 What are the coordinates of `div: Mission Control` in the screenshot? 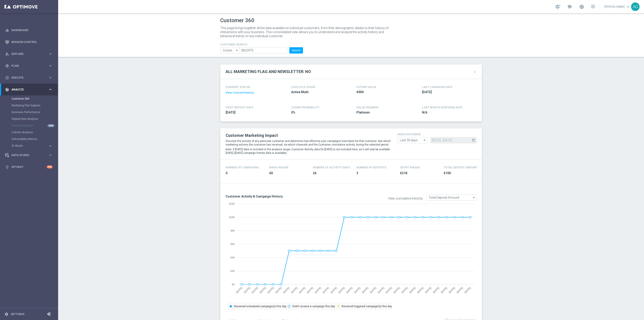 It's located at (29, 42).